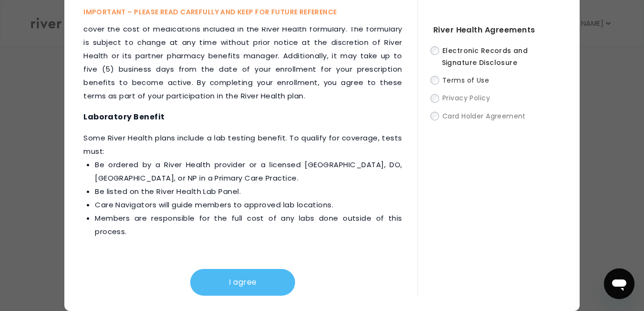 The width and height of the screenshot is (644, 311). What do you see at coordinates (496, 30) in the screenshot?
I see `h4: River Health Agreements` at bounding box center [496, 30].